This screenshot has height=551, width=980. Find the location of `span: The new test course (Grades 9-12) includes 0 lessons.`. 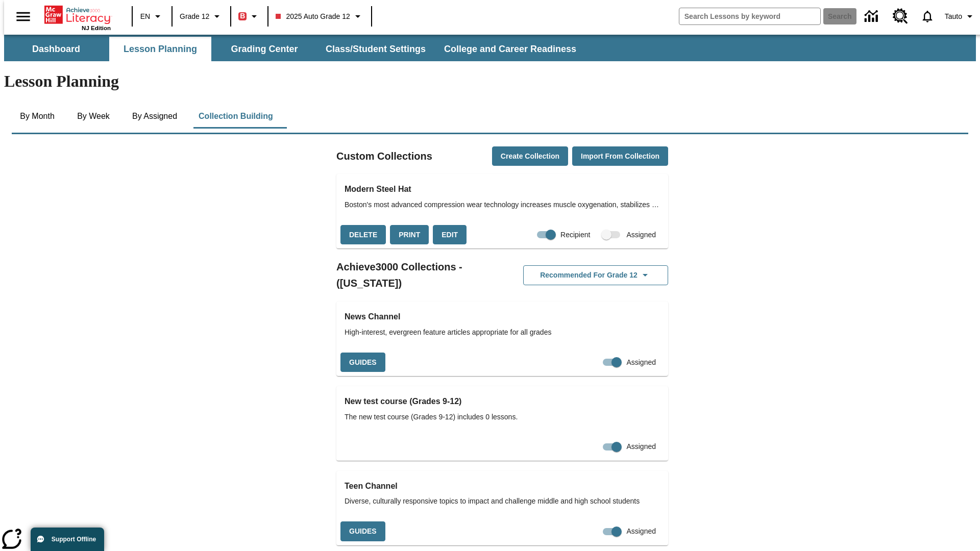

span: The new test course (Grades 9-12) includes 0 lessons. is located at coordinates (502, 417).